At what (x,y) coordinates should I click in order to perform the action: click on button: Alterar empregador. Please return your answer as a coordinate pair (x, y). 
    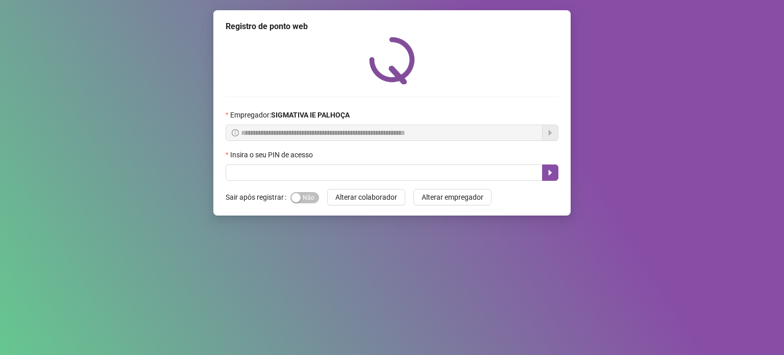
    Looking at the image, I should click on (452, 197).